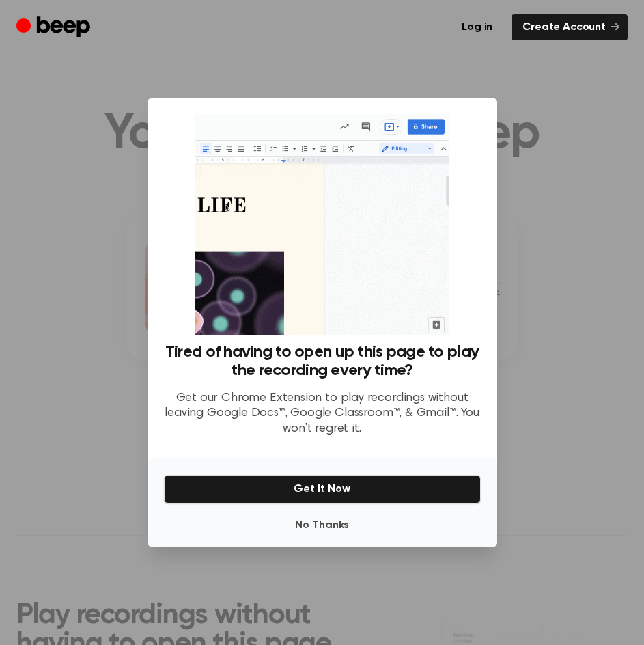 This screenshot has width=644, height=645. Describe the element at coordinates (322, 489) in the screenshot. I see `button: Get It Now` at that location.